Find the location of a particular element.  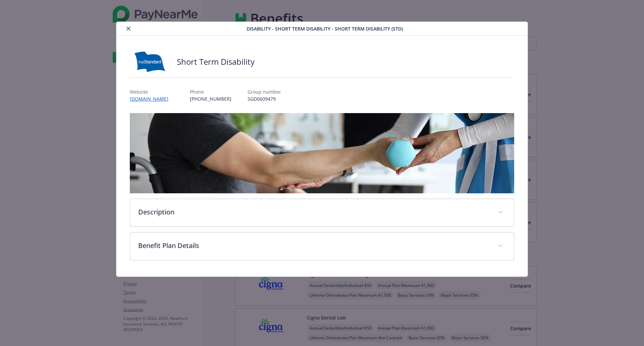

p: Group number is located at coordinates (265, 92).